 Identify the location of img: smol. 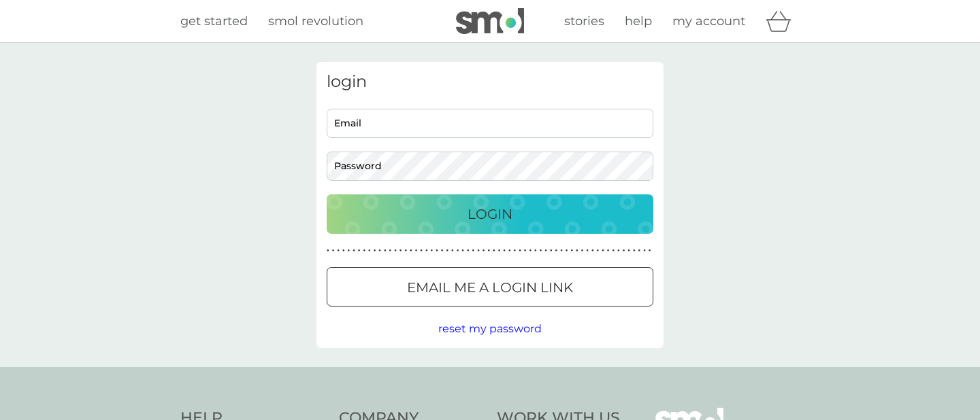
(490, 21).